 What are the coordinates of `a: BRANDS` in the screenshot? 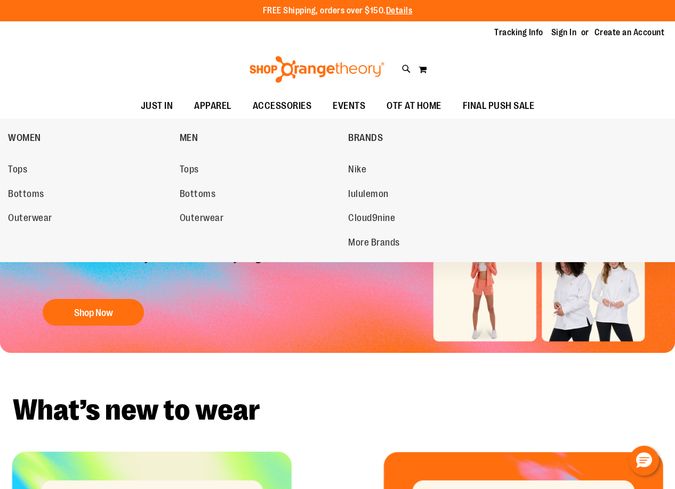 It's located at (431, 138).